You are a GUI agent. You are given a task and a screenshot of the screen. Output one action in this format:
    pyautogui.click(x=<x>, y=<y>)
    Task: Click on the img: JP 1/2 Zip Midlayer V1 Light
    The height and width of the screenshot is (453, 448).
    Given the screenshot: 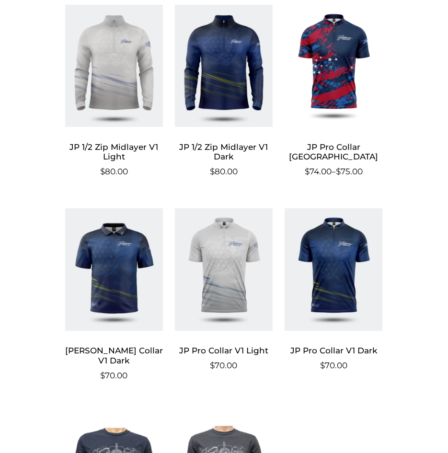 What is the action you would take?
    pyautogui.click(x=114, y=66)
    